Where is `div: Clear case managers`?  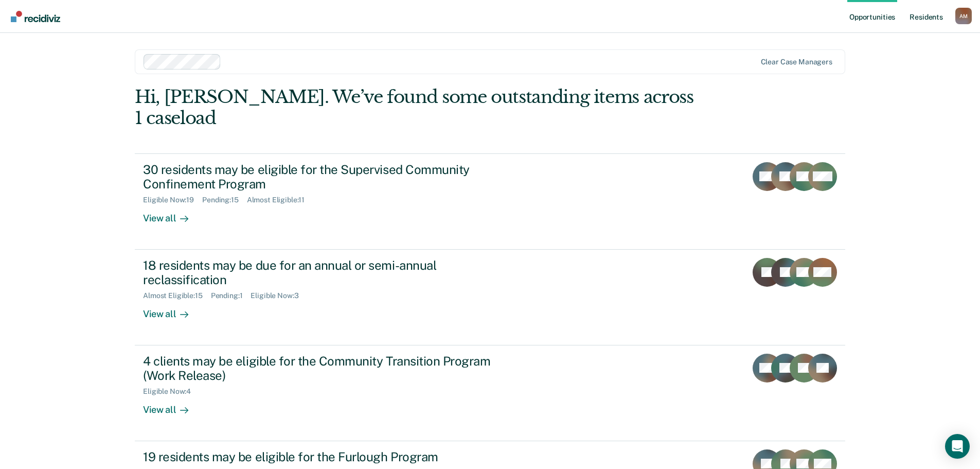 div: Clear case managers is located at coordinates (796, 62).